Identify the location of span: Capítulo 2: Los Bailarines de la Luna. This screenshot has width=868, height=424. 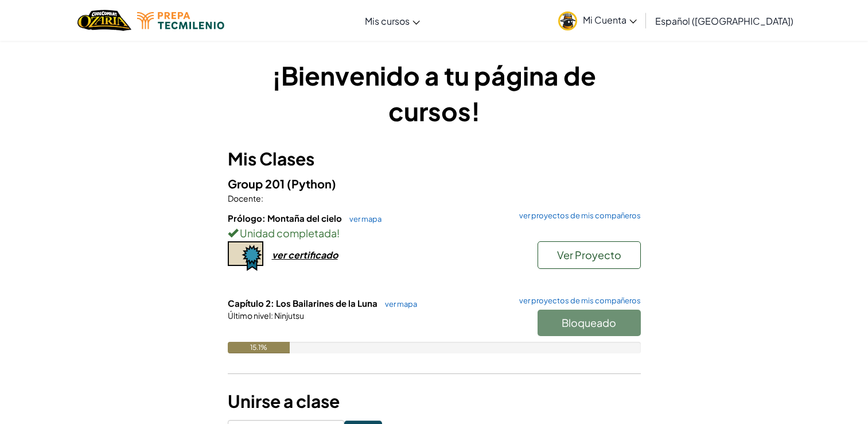
(304, 302).